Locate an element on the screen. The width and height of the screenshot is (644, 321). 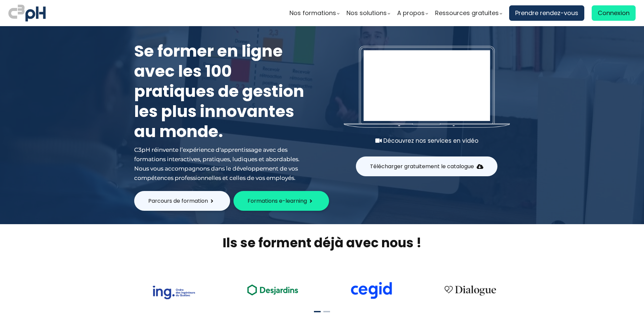
span: Télécharger gratuitement le catalogue is located at coordinates (422, 166).